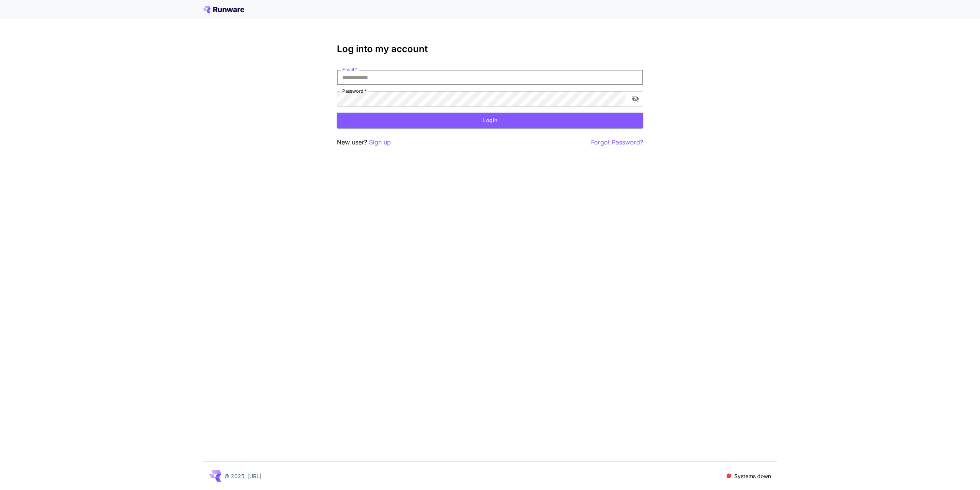 This screenshot has height=490, width=980. I want to click on h3: Log into my account, so click(490, 49).